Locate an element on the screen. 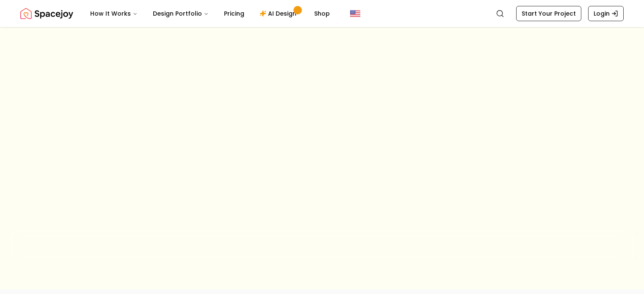 The height and width of the screenshot is (294, 644). button: How It Works is located at coordinates (114, 14).